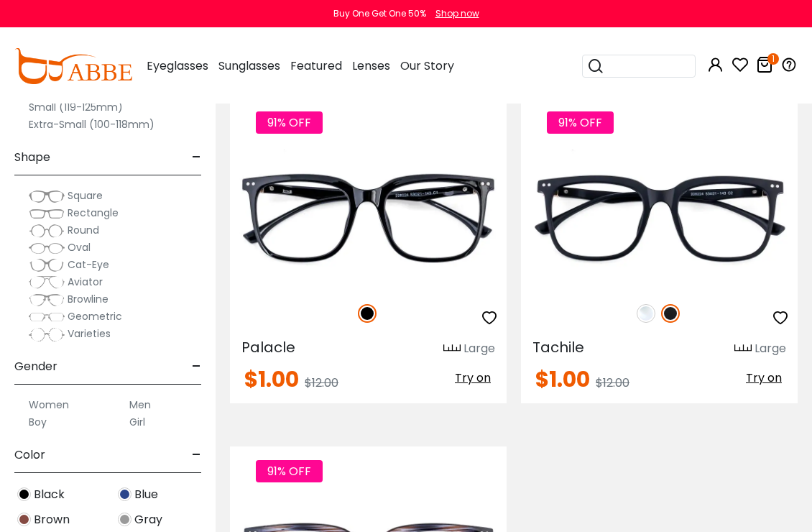 The width and height of the screenshot is (812, 532). What do you see at coordinates (32, 157) in the screenshot?
I see `span: Shape` at bounding box center [32, 157].